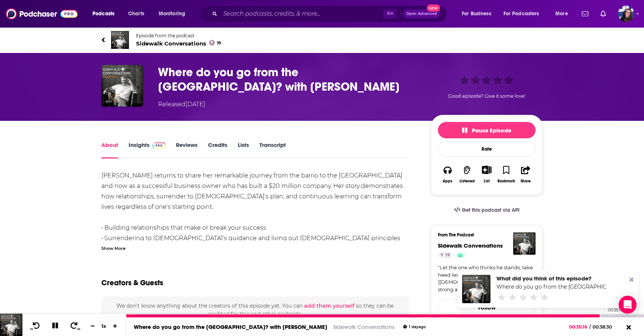  Describe the element at coordinates (506, 181) in the screenshot. I see `div: Bookmark` at that location.